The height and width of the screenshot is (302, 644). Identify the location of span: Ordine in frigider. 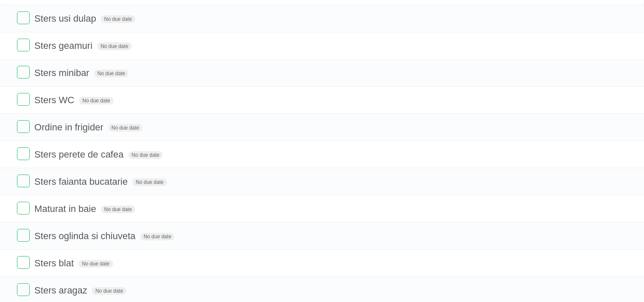
(70, 127).